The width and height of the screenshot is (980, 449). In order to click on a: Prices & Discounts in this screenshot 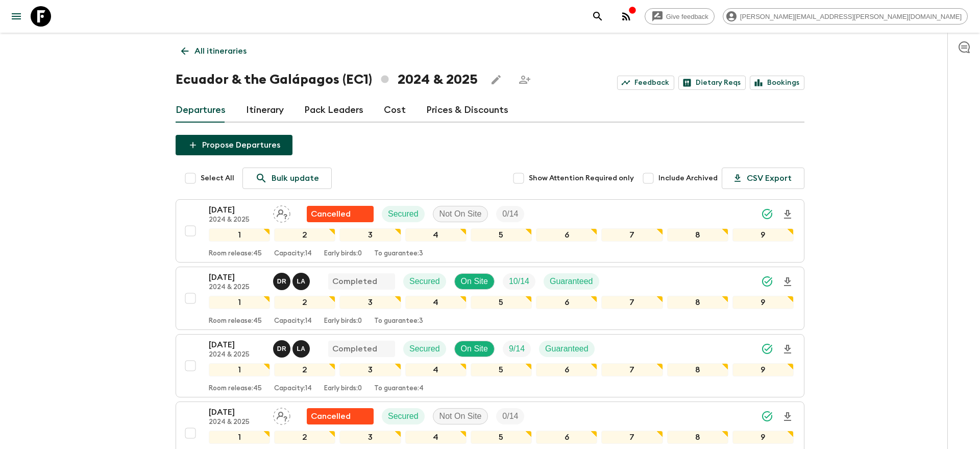, I will do `click(467, 111)`.